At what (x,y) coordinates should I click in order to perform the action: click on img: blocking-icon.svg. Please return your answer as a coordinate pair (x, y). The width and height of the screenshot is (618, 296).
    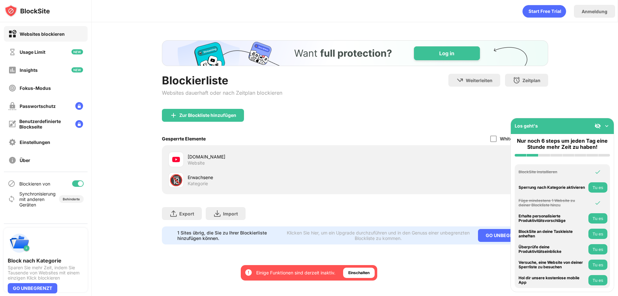
    Looking at the image, I should click on (12, 184).